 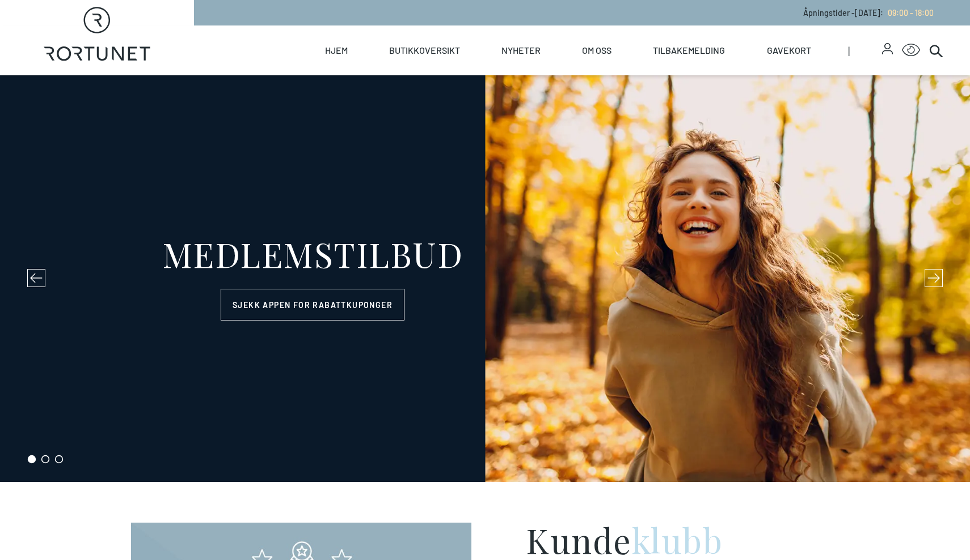 I want to click on a: Om oss, so click(x=596, y=50).